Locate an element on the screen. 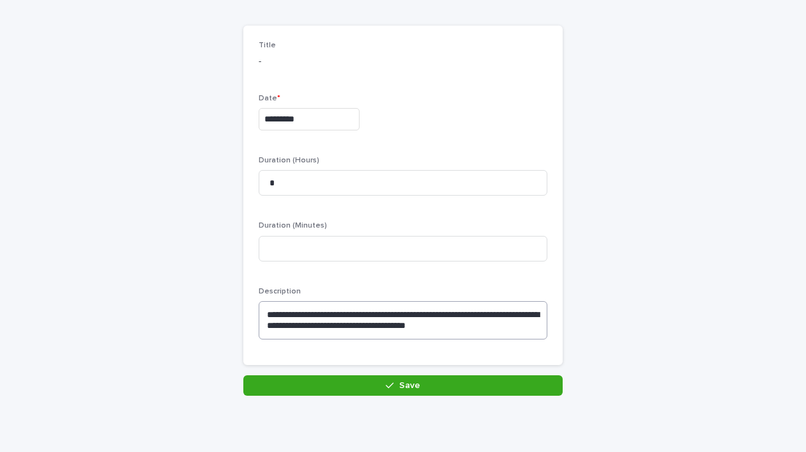 The width and height of the screenshot is (806, 452). button: Save is located at coordinates (403, 385).